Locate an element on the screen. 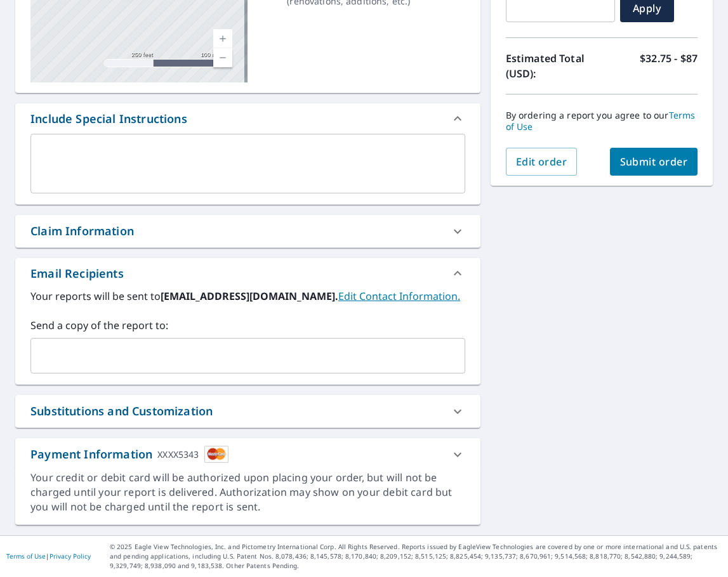 Image resolution: width=728 pixels, height=577 pixels. a: Privacy Policy is located at coordinates (70, 557).